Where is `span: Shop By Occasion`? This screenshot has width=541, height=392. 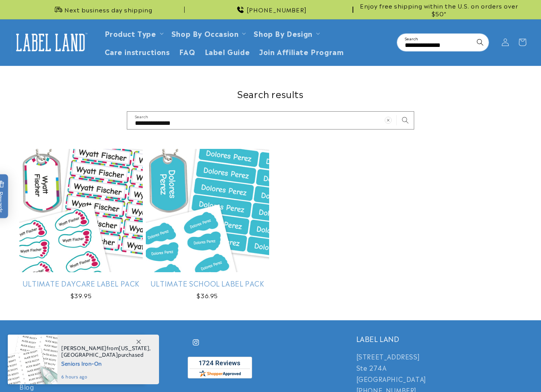
span: Shop By Occasion is located at coordinates (205, 33).